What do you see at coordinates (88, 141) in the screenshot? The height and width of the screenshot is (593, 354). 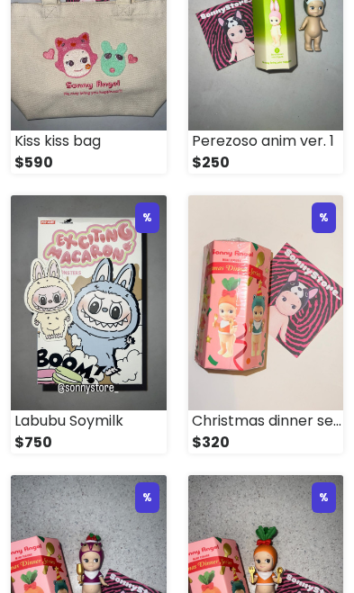 I see `div: Kiss kiss bag` at bounding box center [88, 141].